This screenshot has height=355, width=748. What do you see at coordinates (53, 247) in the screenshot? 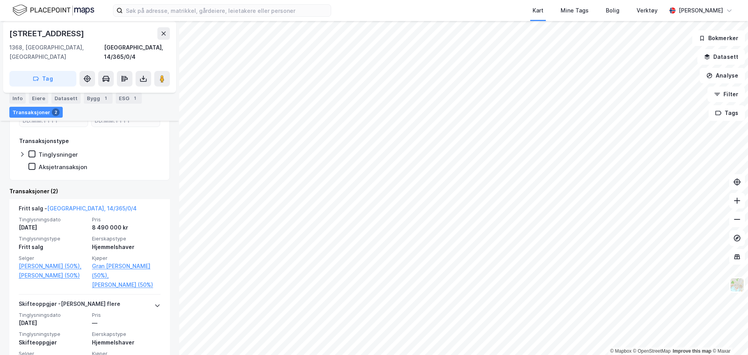
I see `div: Fritt salg` at bounding box center [53, 247].